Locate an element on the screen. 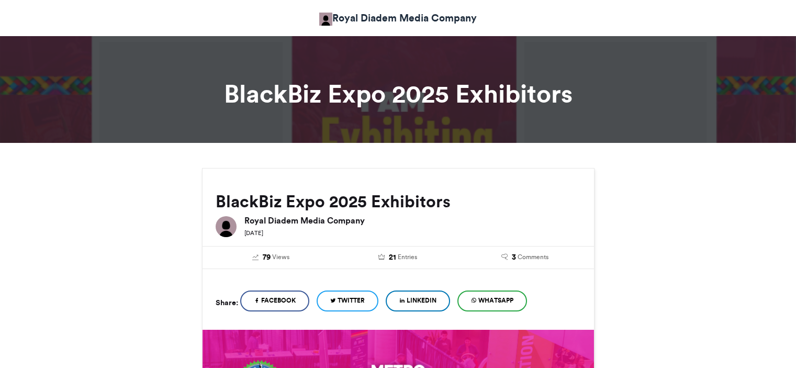  h2: BlackBiz Expo 2025 Exhibitors is located at coordinates (398, 202).